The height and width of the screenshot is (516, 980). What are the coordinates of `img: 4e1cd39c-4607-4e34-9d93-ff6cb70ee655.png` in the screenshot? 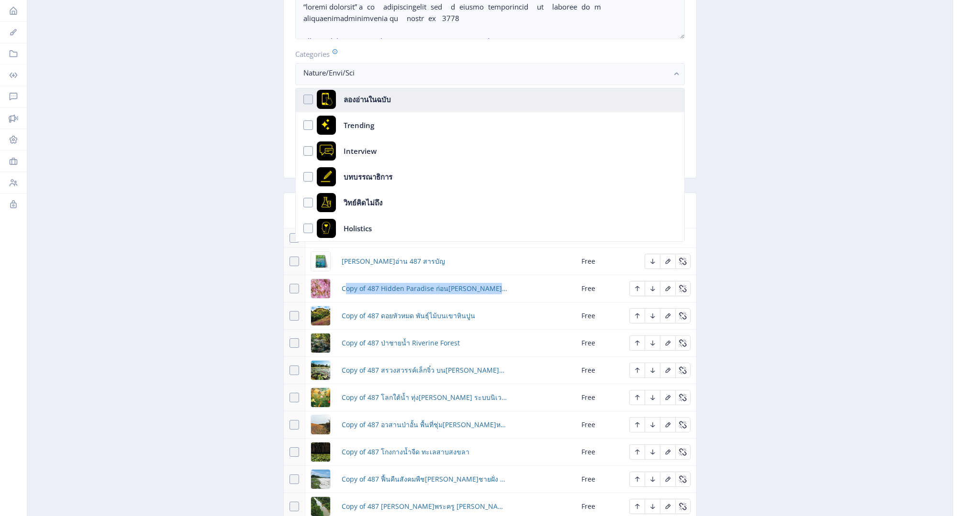 It's located at (320, 288).